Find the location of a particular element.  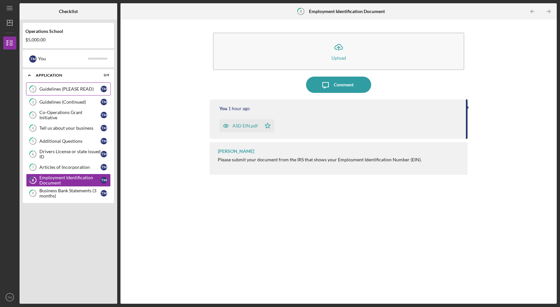

div: Comment is located at coordinates (343, 85).